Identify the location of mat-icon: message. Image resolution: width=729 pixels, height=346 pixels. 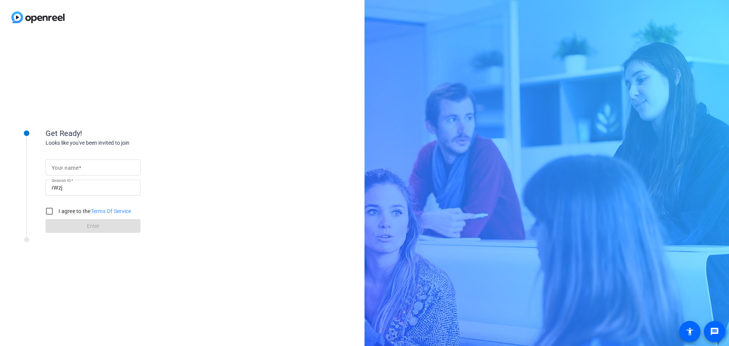
(714, 331).